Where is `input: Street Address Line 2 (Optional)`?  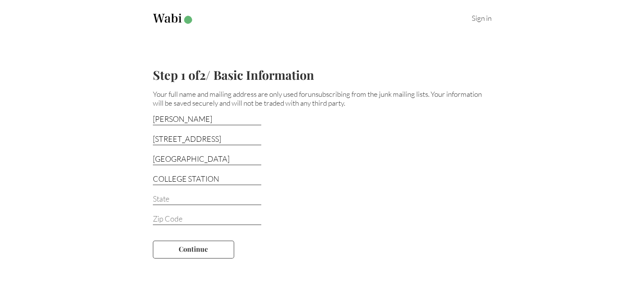 input: Street Address Line 2 (Optional) is located at coordinates (207, 159).